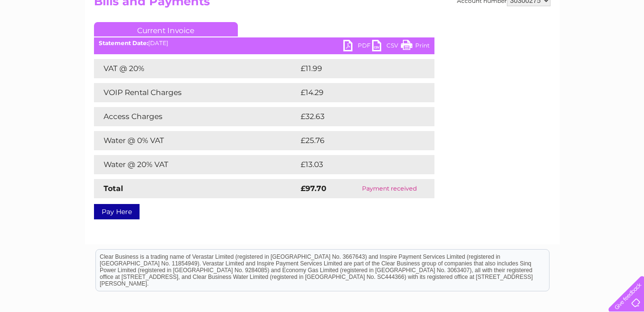 The image size is (644, 312). What do you see at coordinates (358, 47) in the screenshot?
I see `a: PDF` at bounding box center [358, 47].